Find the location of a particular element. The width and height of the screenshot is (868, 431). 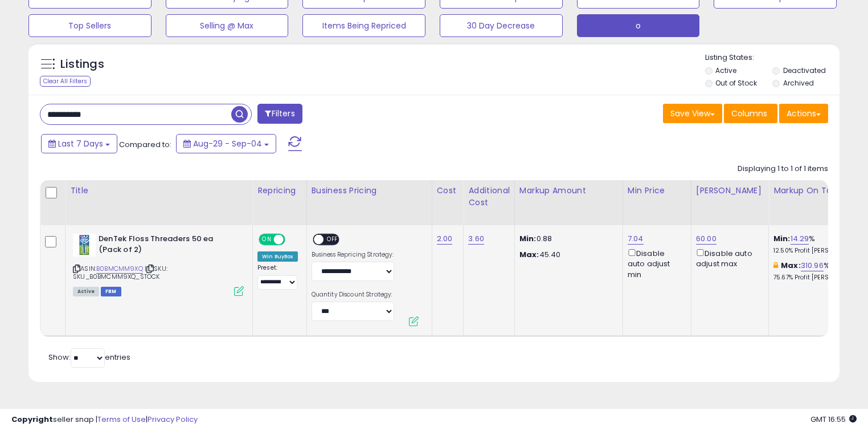

a: 2.00 is located at coordinates (444, 239).